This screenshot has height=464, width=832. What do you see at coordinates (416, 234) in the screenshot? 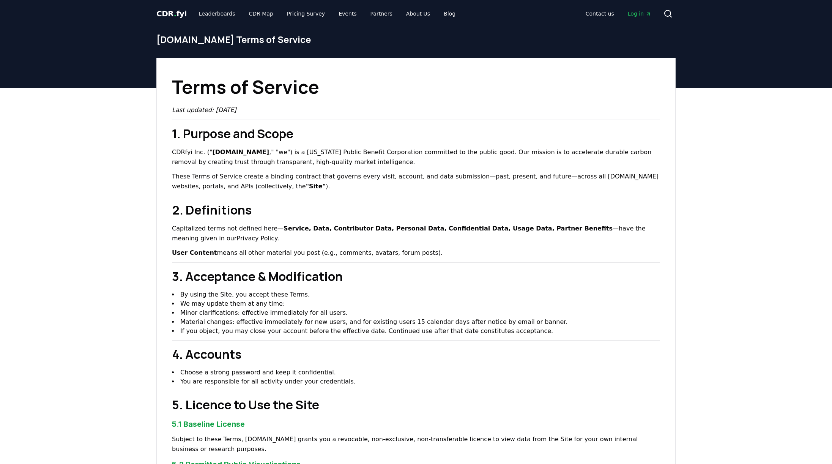
I see `p: Capitalized terms not defined here— —have the meaning given in our .` at bounding box center [416, 234].